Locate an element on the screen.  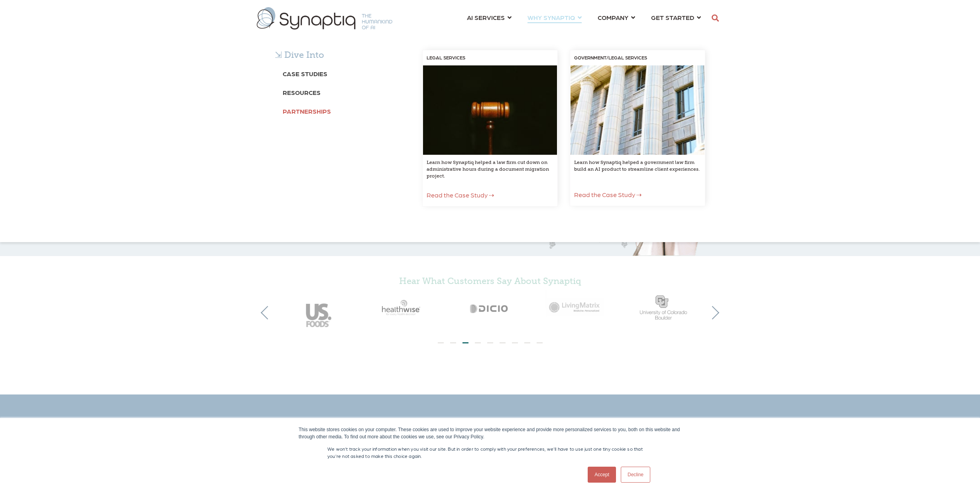
img: Healthwise_gray50 is located at coordinates (404, 308).